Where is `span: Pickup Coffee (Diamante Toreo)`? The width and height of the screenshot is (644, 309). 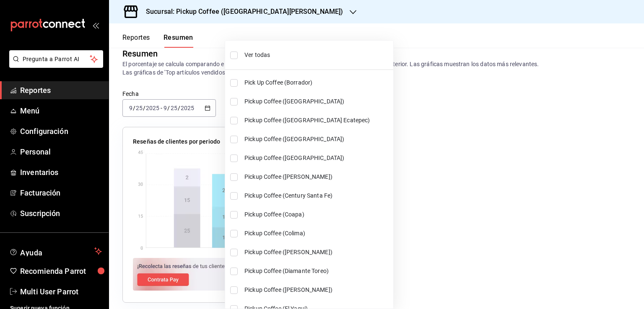 span: Pickup Coffee (Diamante Toreo) is located at coordinates (317, 271).